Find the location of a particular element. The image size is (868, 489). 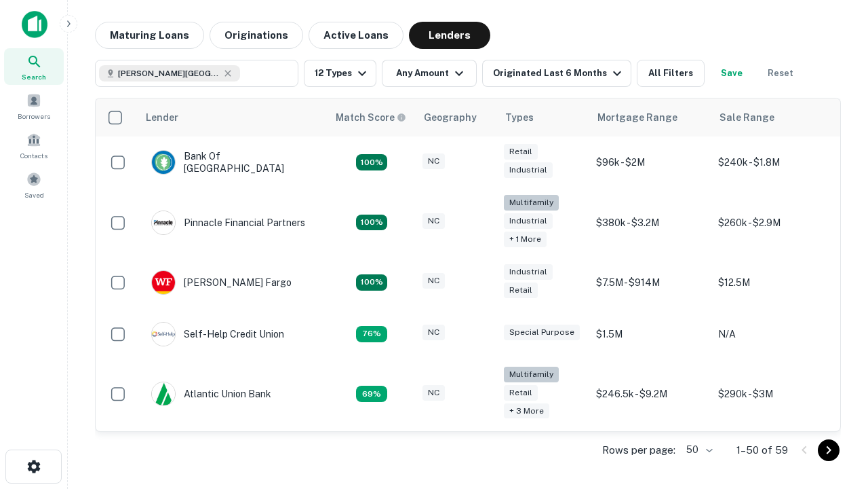

a: Search is located at coordinates (34, 66).